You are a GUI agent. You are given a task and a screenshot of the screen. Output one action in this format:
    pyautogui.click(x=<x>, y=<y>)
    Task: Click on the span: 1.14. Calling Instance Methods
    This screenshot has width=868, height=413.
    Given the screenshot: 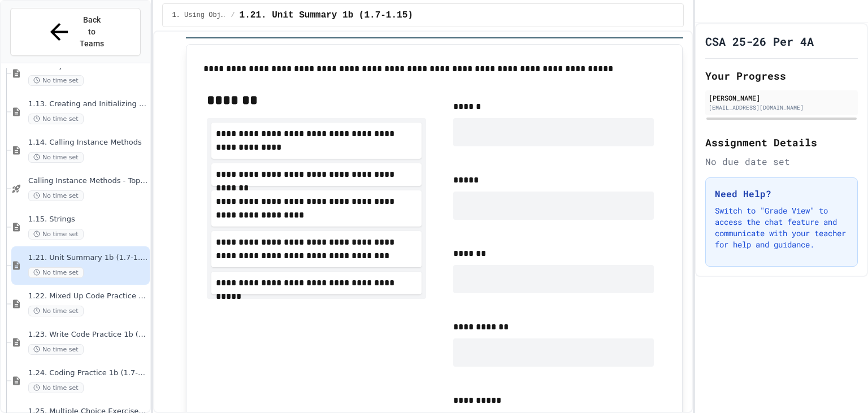 What is the action you would take?
    pyautogui.click(x=87, y=142)
    